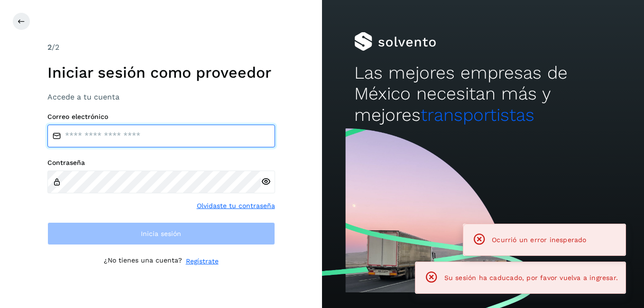 The width and height of the screenshot is (644, 308). I want to click on p: ¿No tienes una cuenta?, so click(143, 261).